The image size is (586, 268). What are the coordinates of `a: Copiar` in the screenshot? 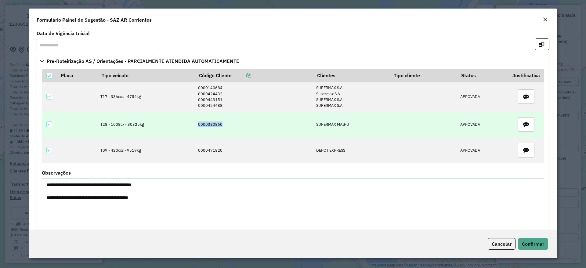 It's located at (241, 75).